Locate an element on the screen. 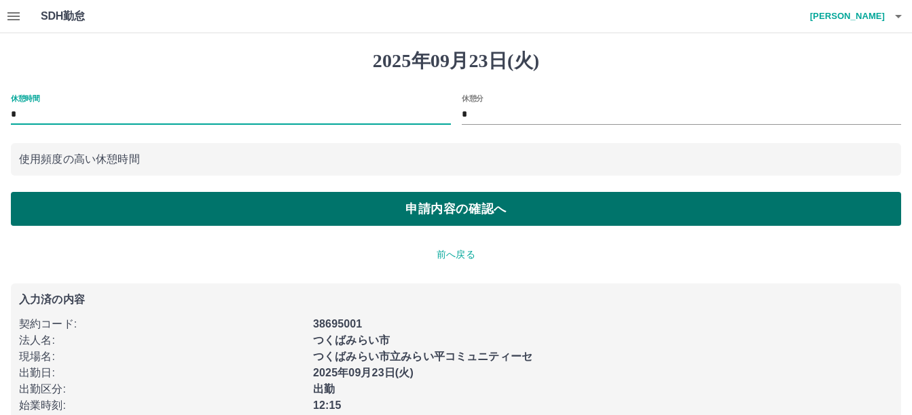 The image size is (912, 415). label: 休憩分 is located at coordinates (473, 98).